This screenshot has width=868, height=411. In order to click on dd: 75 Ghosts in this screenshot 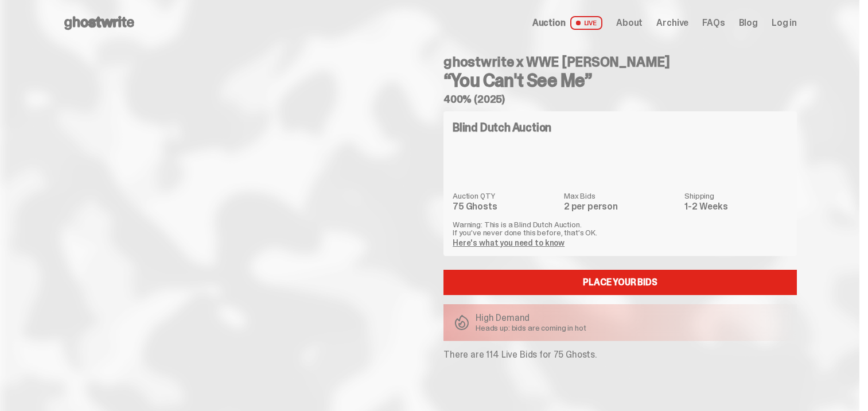, I will do `click(505, 207)`.